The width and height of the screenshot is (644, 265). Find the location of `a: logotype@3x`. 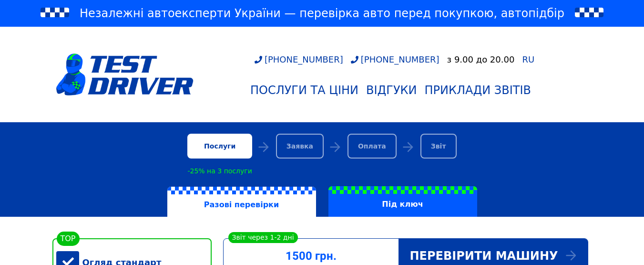

a: logotype@3x is located at coordinates (125, 74).